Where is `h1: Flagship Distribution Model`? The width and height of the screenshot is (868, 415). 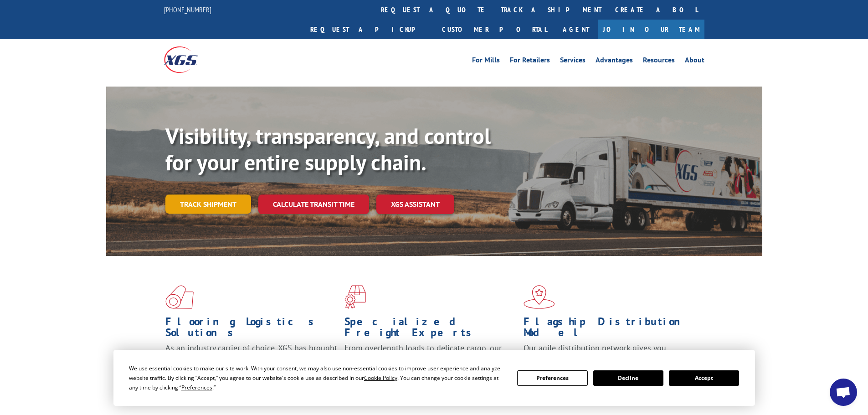
h1: Flagship Distribution Model is located at coordinates (610, 330).